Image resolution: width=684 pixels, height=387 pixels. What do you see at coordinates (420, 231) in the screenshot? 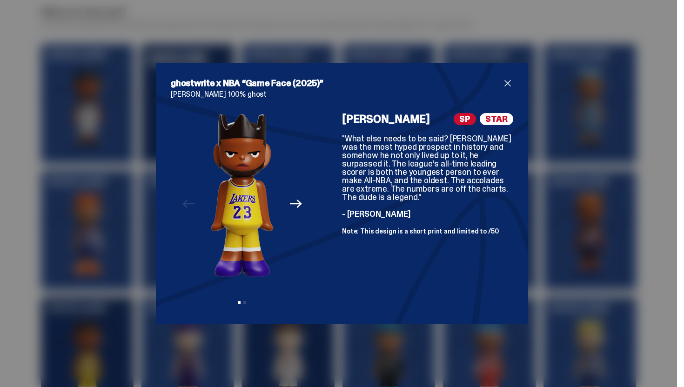
I see `span: Note: This design is a short print and limited to /50` at bounding box center [420, 231].